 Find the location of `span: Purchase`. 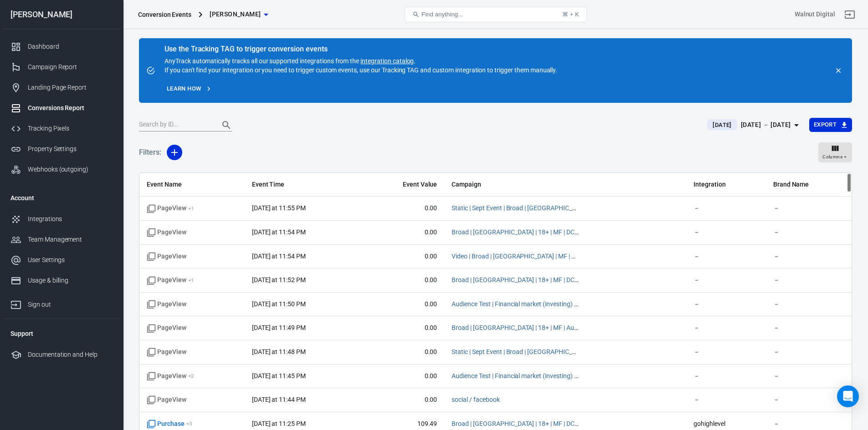

span: Purchase is located at coordinates (170, 424).